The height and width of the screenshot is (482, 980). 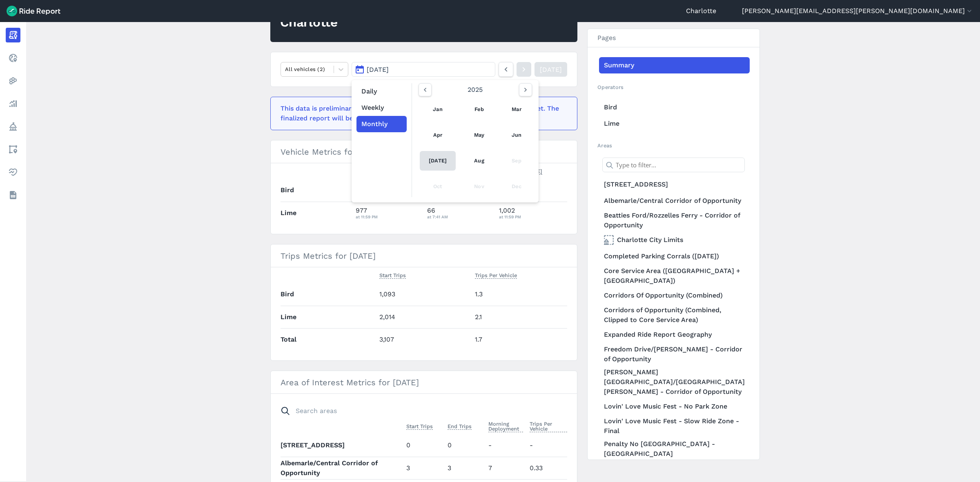 What do you see at coordinates (674, 220) in the screenshot?
I see `a: Beatties Ford/Rozzelles Ferry - Corridor of Opportunity` at bounding box center [674, 220].